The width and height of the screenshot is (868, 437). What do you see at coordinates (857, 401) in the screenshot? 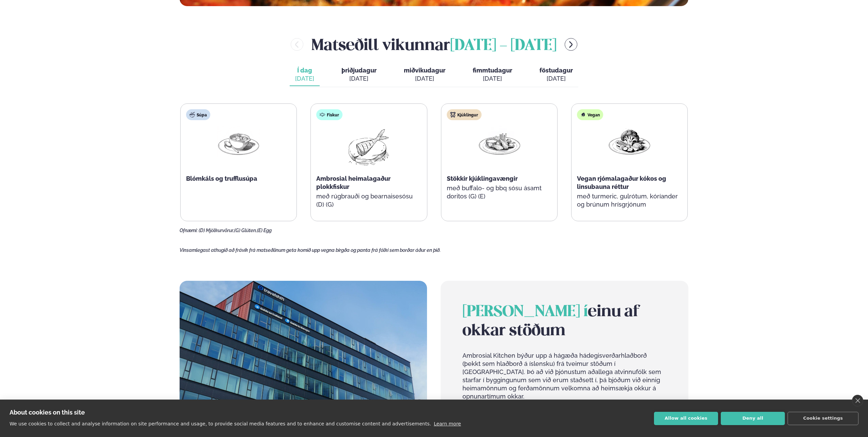
I see `a: close` at bounding box center [857, 401].